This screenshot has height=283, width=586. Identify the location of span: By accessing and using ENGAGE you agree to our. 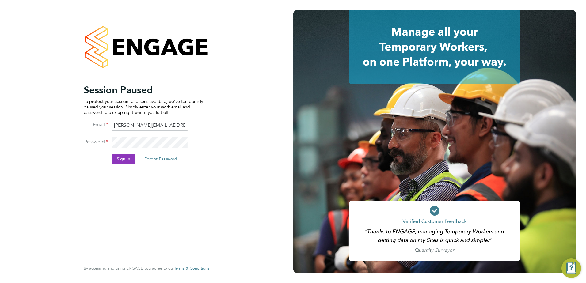
(147, 268).